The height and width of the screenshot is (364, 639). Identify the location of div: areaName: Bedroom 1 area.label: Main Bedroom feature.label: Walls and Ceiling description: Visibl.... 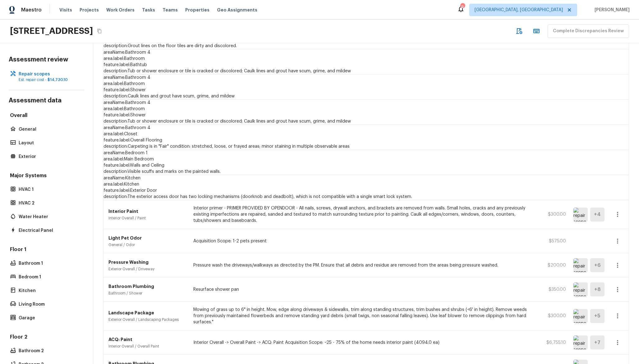
(366, 162).